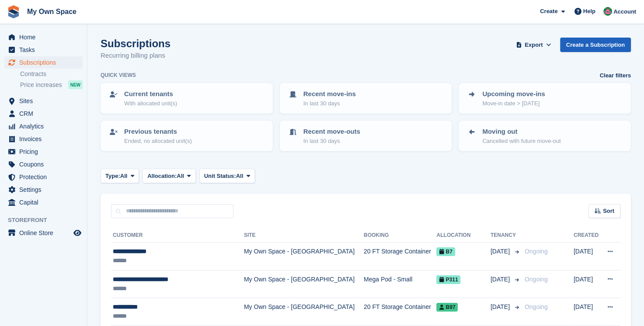  What do you see at coordinates (329, 94) in the screenshot?
I see `p: Recent move-ins` at bounding box center [329, 94].